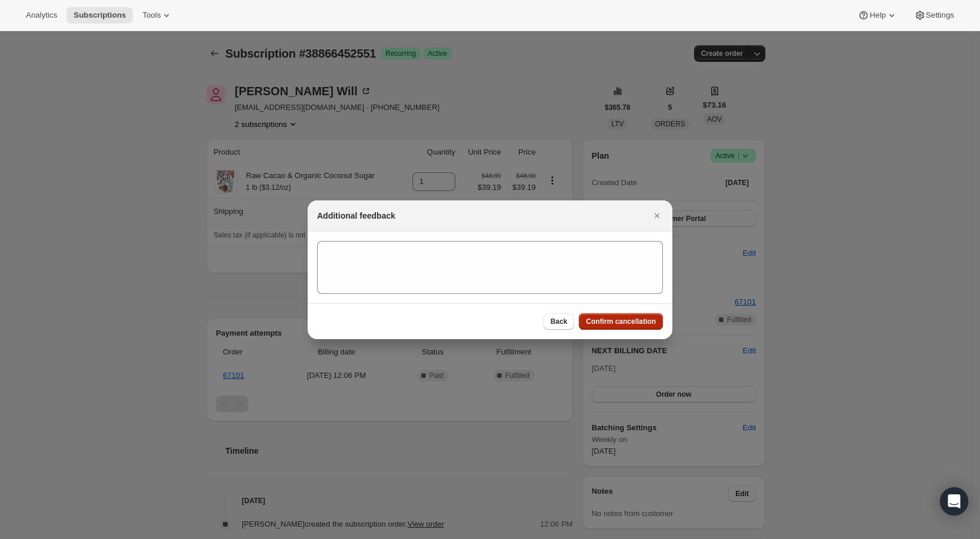  I want to click on button: Close, so click(657, 216).